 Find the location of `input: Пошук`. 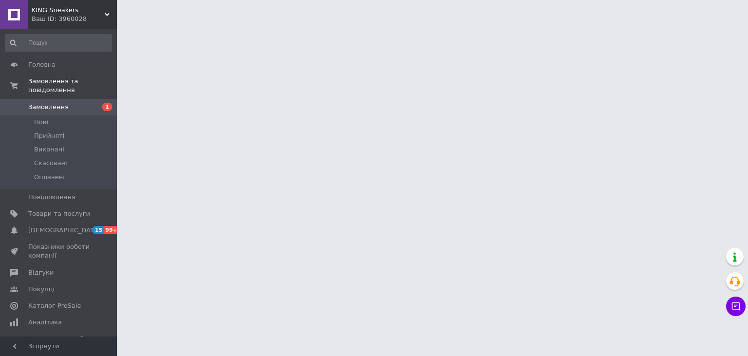

input: Пошук is located at coordinates (58, 43).